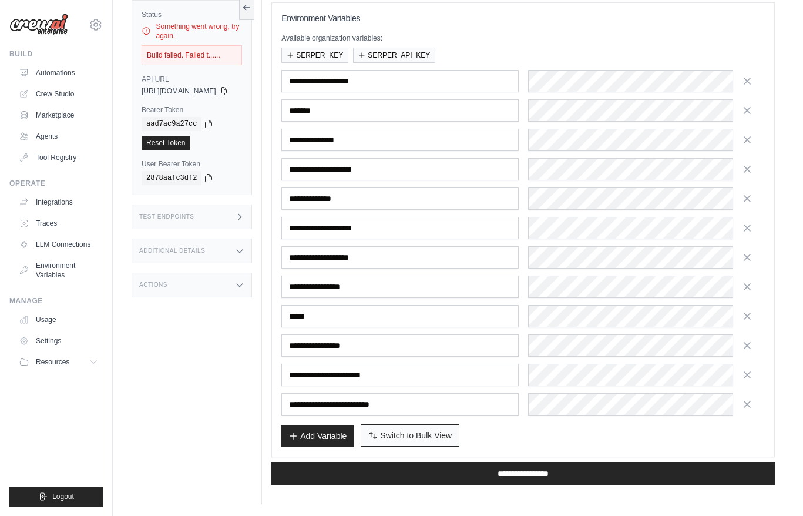 The image size is (803, 516). Describe the element at coordinates (58, 73) in the screenshot. I see `a: Automations` at that location.